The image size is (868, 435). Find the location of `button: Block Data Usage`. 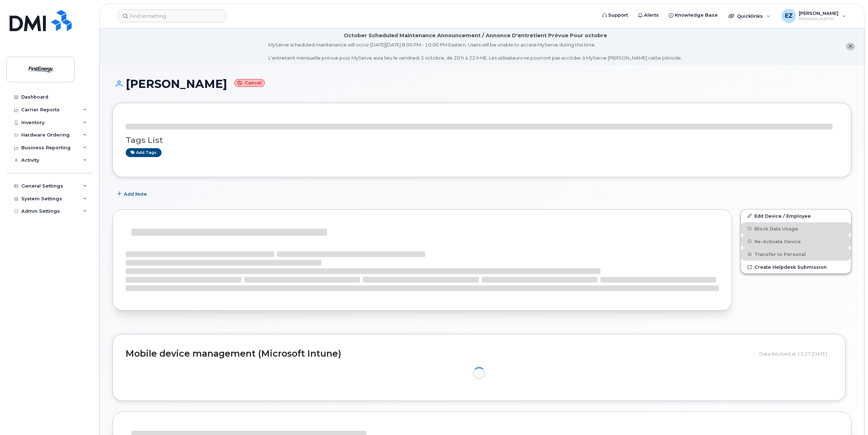

button: Block Data Usage is located at coordinates (796, 229).